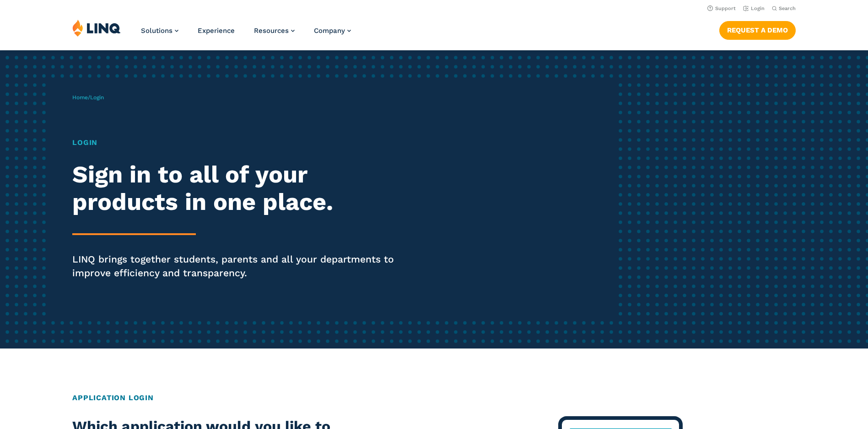  What do you see at coordinates (216, 31) in the screenshot?
I see `span: Experience` at bounding box center [216, 31].